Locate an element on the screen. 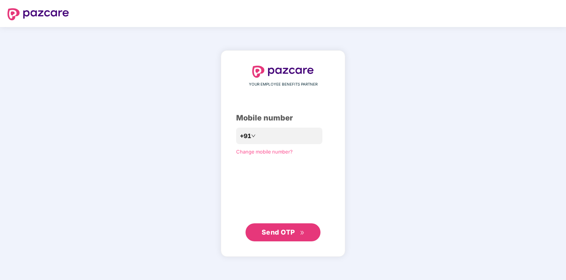 This screenshot has height=280, width=566. div: Mobile number is located at coordinates (283, 118).